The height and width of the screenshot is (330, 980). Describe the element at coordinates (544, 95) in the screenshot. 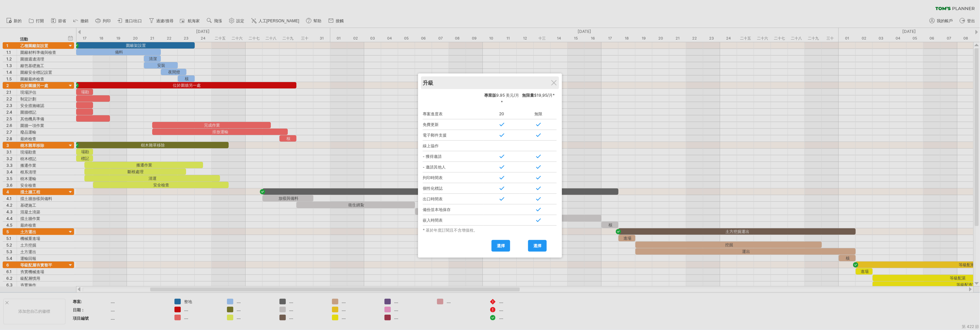

I see `font: $19,95/月*` at that location.